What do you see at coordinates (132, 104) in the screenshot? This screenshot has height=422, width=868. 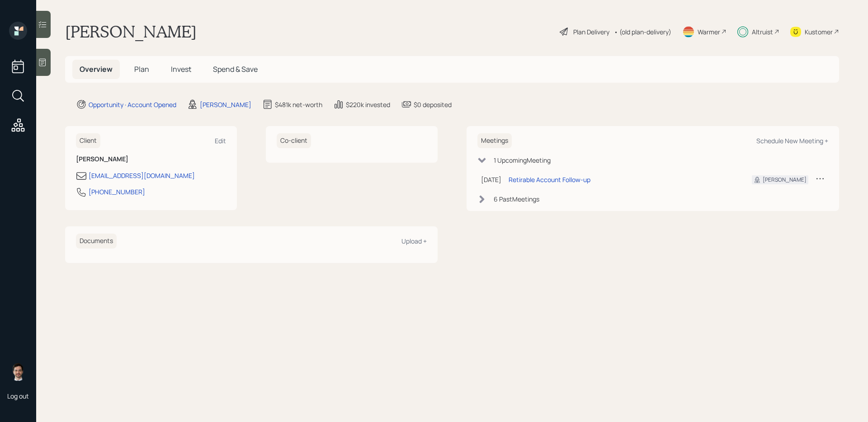 I see `div: Opportunity · Account Opened` at bounding box center [132, 104].